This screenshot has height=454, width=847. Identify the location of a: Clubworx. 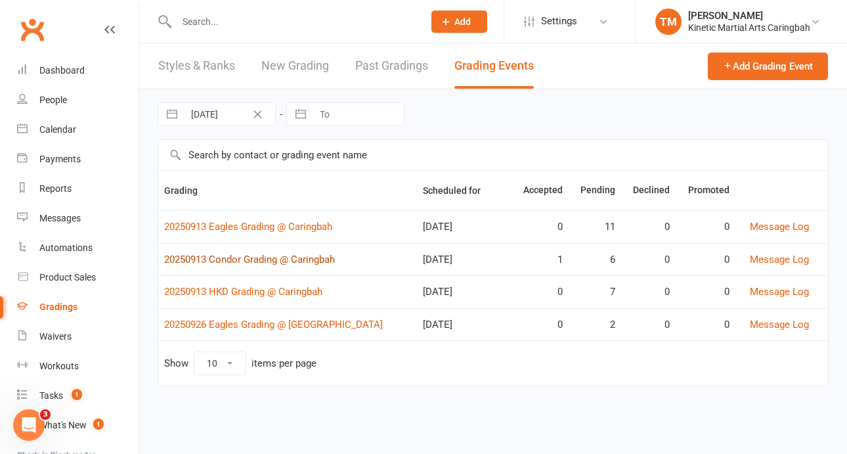
(32, 30).